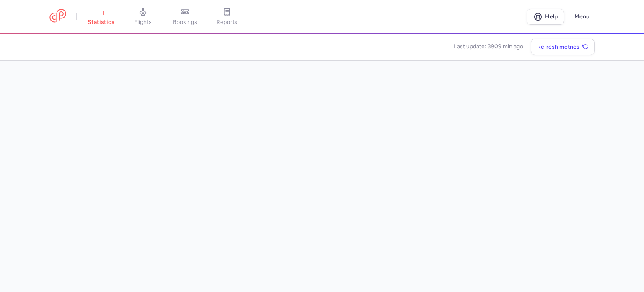 This screenshot has height=292, width=644. Describe the element at coordinates (552, 16) in the screenshot. I see `span: Help` at that location.